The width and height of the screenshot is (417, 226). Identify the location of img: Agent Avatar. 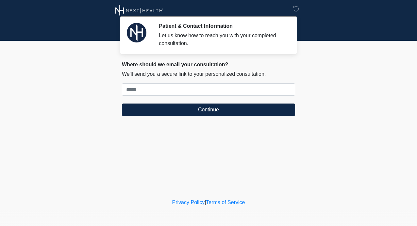
(137, 33).